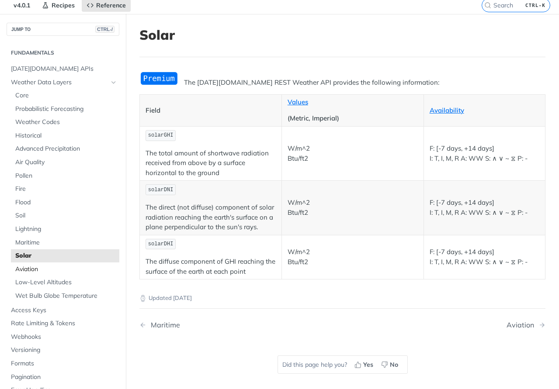 The height and width of the screenshot is (389, 559). Describe the element at coordinates (211, 111) in the screenshot. I see `p: Field` at that location.